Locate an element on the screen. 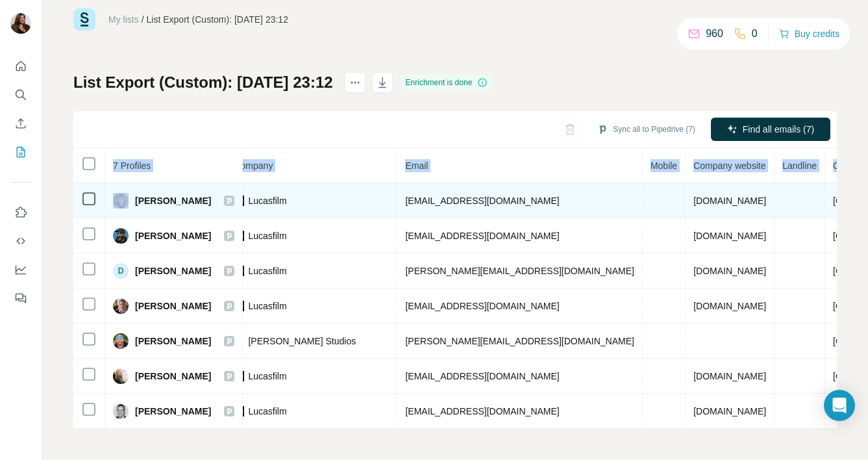 The width and height of the screenshot is (868, 460). span: Country is located at coordinates (849, 166).